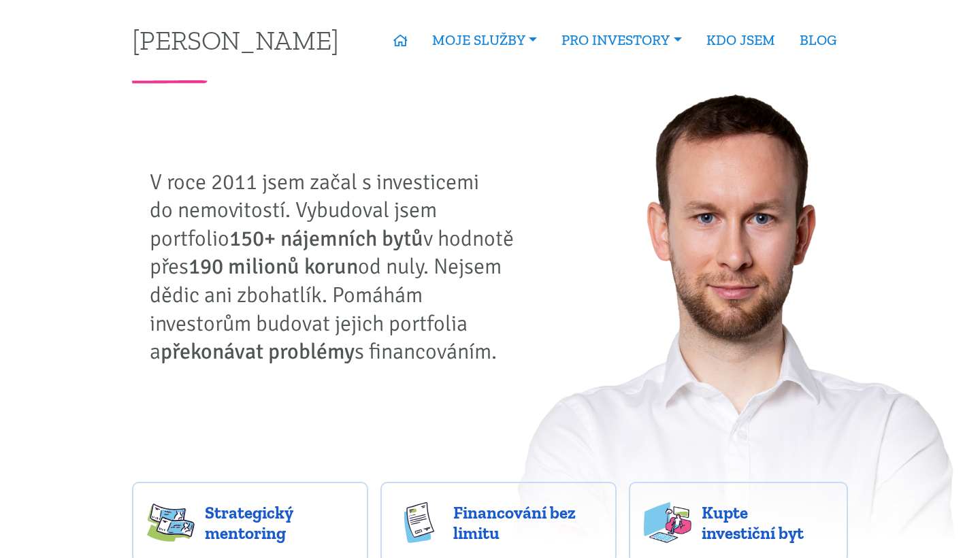 The image size is (980, 558). I want to click on a: BLOG, so click(818, 40).